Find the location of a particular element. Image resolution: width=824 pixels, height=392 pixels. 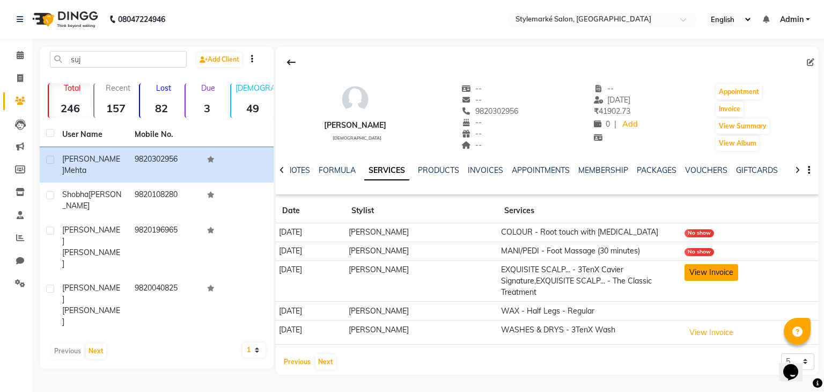

td: 9820108280 is located at coordinates (164, 200).